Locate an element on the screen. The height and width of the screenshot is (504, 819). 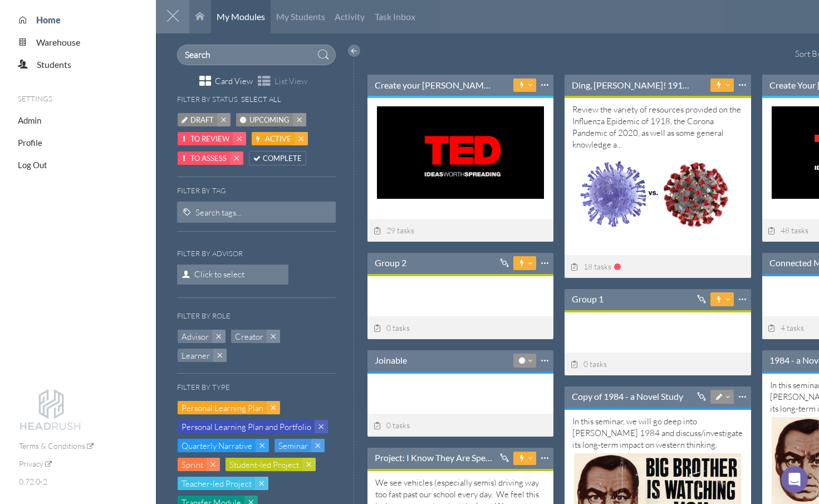
span: Click to select is located at coordinates (233, 275).